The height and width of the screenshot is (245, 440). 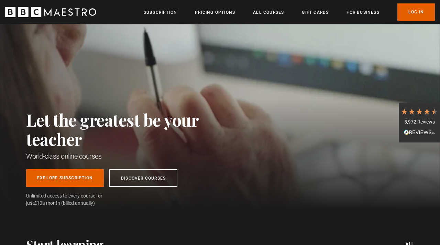 I want to click on h1: World-class online courses, so click(x=128, y=156).